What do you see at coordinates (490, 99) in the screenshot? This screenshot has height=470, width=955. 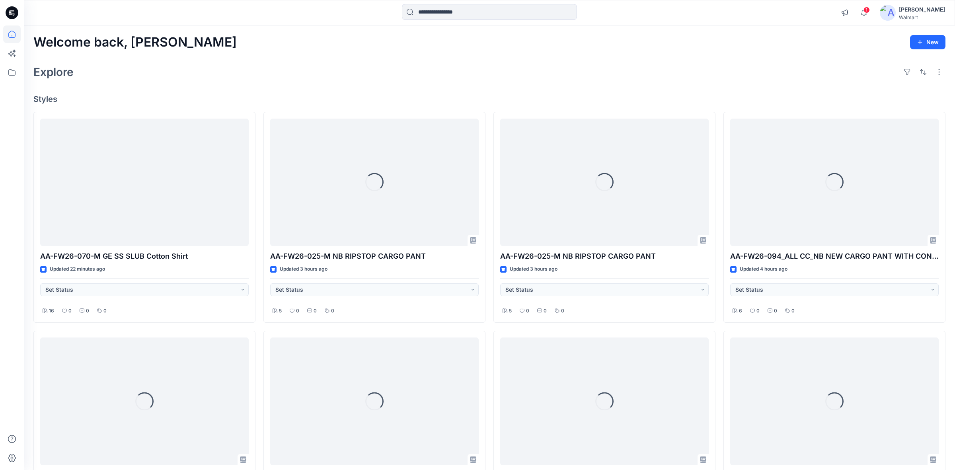 I see `h4: Styles` at bounding box center [490, 99].